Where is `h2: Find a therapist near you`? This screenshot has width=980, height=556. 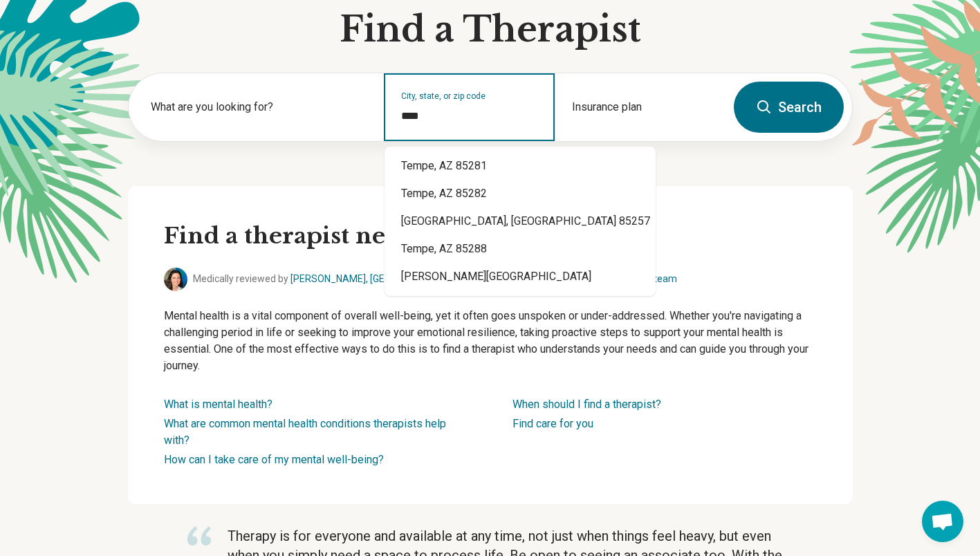
h2: Find a therapist near you is located at coordinates (490, 236).